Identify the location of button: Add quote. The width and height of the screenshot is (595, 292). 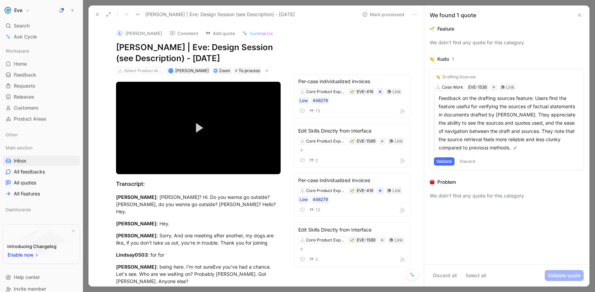
(220, 33).